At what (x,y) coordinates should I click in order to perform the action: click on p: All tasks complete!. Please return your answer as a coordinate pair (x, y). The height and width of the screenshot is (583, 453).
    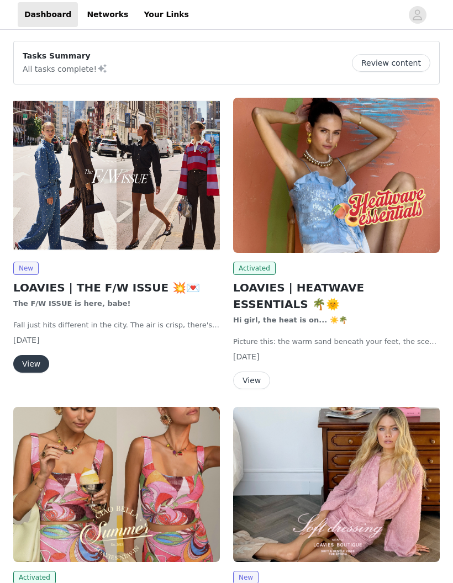
    Looking at the image, I should click on (65, 68).